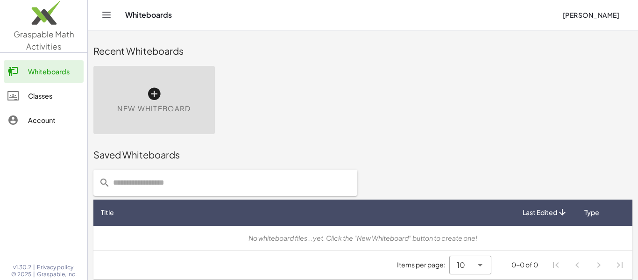 Image resolution: width=638 pixels, height=280 pixels. Describe the element at coordinates (43, 72) in the screenshot. I see `a: Whiteboards` at that location.